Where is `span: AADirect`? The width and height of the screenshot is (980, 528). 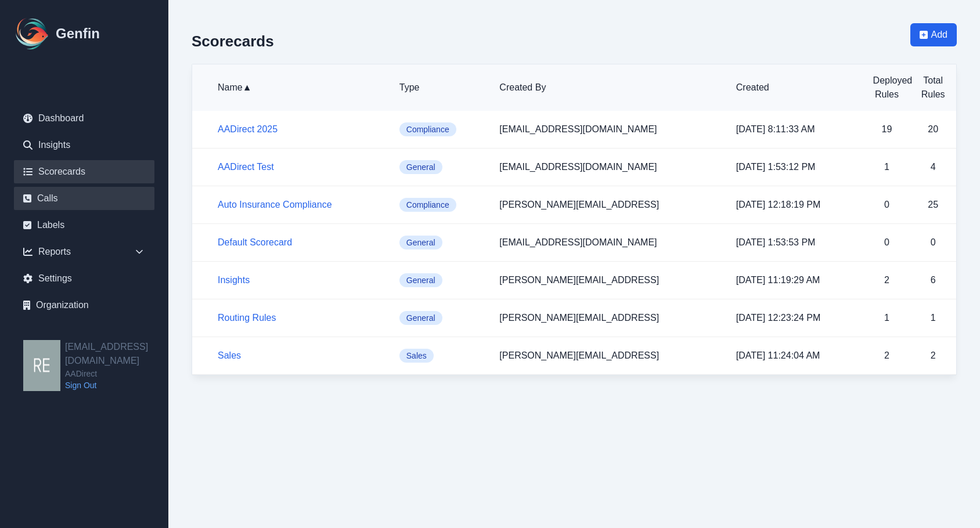
span: AADirect is located at coordinates (117, 373).